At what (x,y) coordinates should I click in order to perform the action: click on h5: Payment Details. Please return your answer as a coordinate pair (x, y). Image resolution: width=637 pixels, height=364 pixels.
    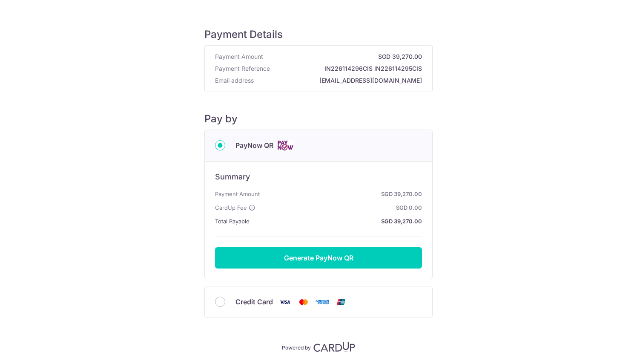
    Looking at the image, I should click on (319, 35).